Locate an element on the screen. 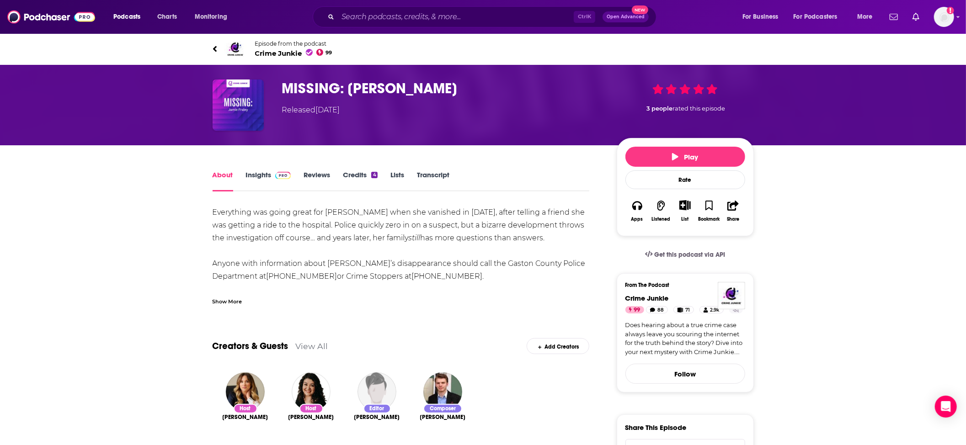 This screenshot has height=445, width=966. a: 88 is located at coordinates (657, 310).